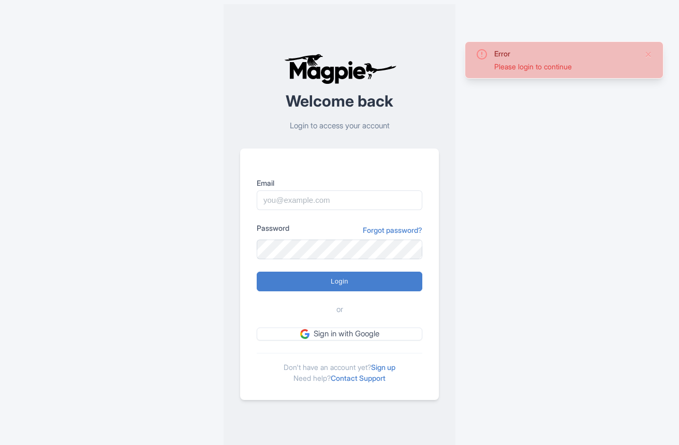  What do you see at coordinates (340, 126) in the screenshot?
I see `p: Login to access your account` at bounding box center [340, 126].